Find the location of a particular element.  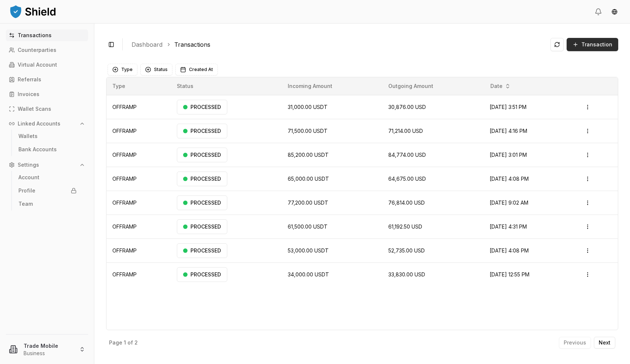

span: 61,500.00 USDT is located at coordinates (308, 226).